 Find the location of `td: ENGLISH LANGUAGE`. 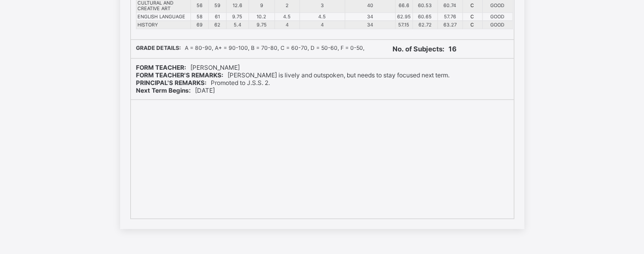

td: ENGLISH LANGUAGE is located at coordinates (163, 16).